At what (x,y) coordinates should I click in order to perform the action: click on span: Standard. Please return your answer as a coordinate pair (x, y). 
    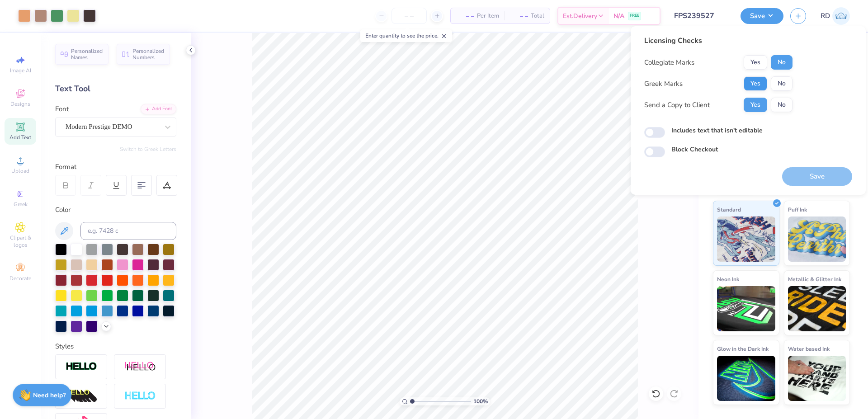
    Looking at the image, I should click on (729, 210).